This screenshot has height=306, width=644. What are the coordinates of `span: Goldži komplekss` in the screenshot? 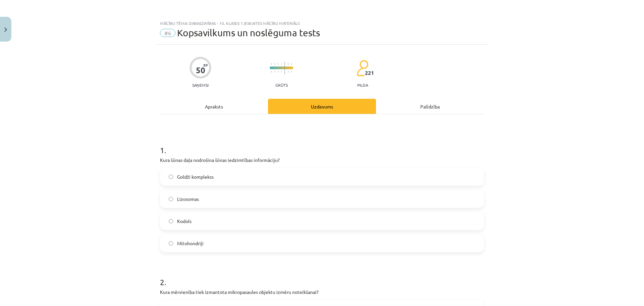 It's located at (195, 176).